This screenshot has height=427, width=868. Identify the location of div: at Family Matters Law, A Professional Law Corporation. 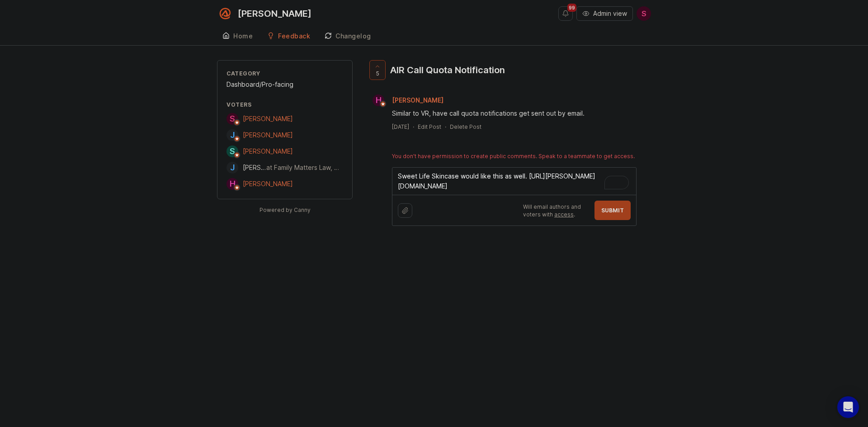
(305, 167).